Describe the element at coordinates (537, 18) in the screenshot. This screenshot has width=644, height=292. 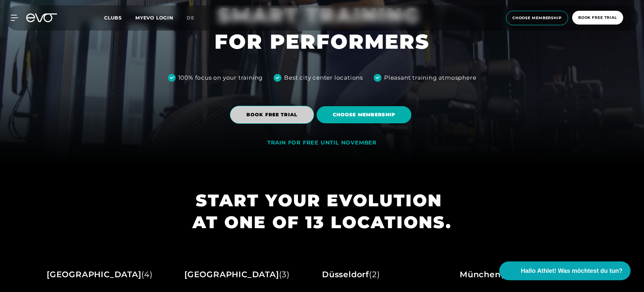
I see `a: choose membership` at that location.